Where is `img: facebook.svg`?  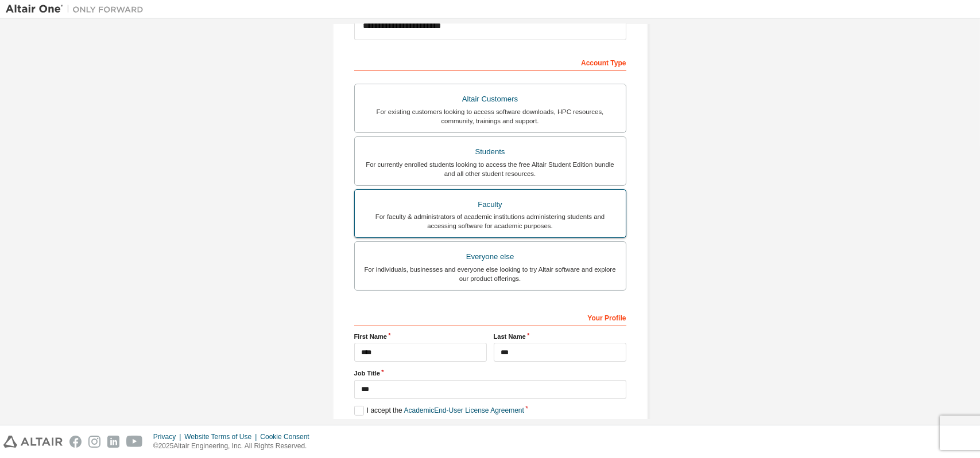
img: facebook.svg is located at coordinates (75, 441).